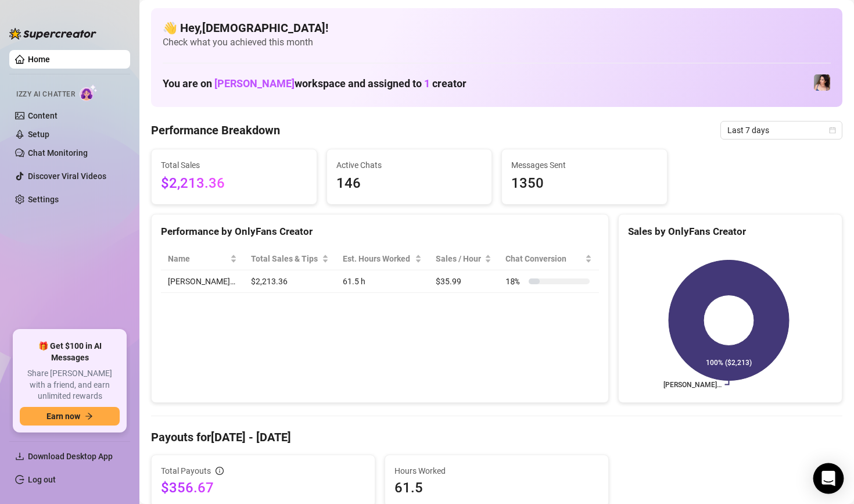  I want to click on span: info-circle, so click(220, 471).